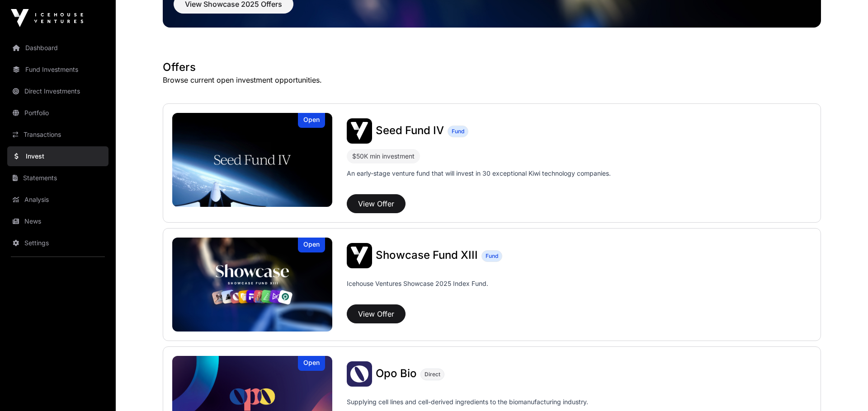 The height and width of the screenshot is (411, 868). What do you see at coordinates (58, 91) in the screenshot?
I see `a: Direct Investments` at bounding box center [58, 91].